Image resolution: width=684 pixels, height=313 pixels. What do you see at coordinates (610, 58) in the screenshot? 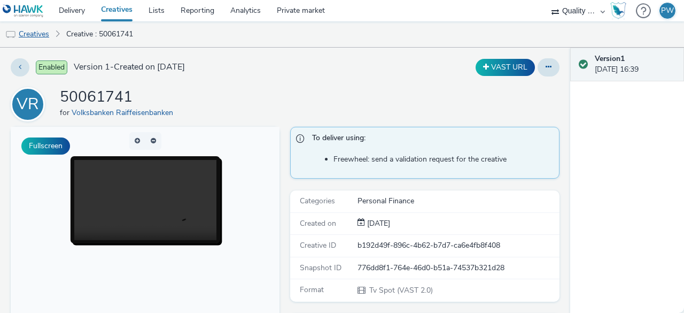
I see `strong: Version 1` at bounding box center [610, 58].